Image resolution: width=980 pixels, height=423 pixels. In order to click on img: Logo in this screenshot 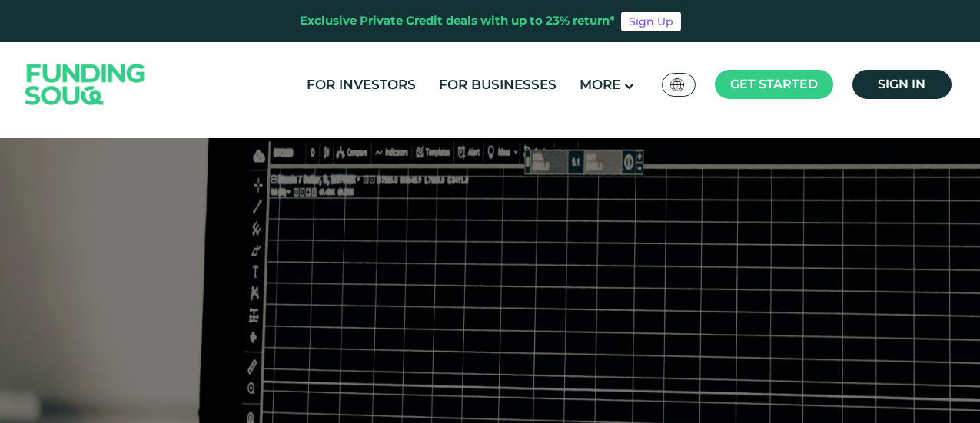, I will do `click(86, 85)`.